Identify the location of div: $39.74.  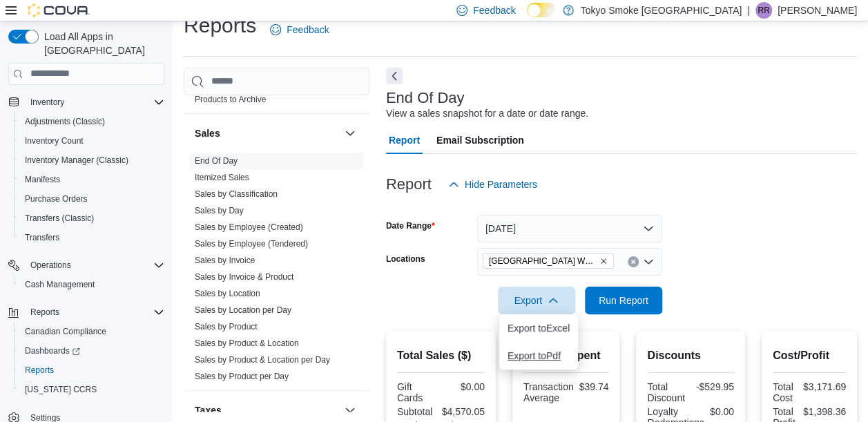
(594, 387).